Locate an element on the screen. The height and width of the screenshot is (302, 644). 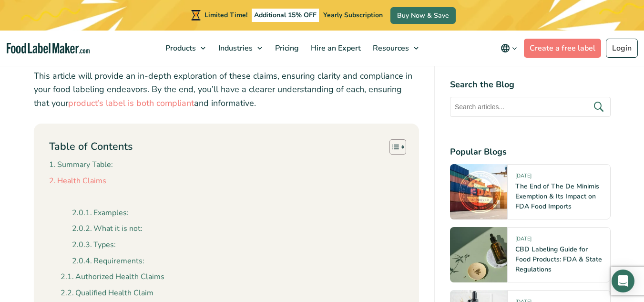
span: Additional 15% OFF is located at coordinates (285, 15).